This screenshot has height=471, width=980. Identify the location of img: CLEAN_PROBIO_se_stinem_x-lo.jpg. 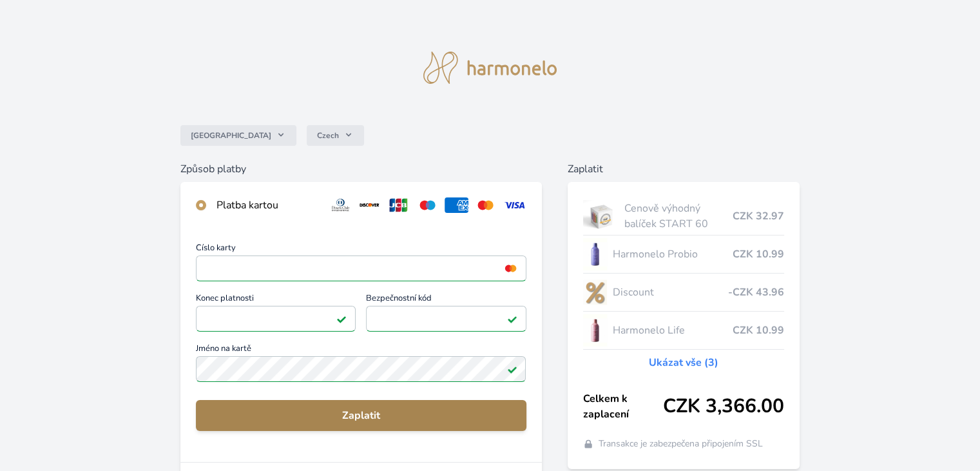
(595, 254).